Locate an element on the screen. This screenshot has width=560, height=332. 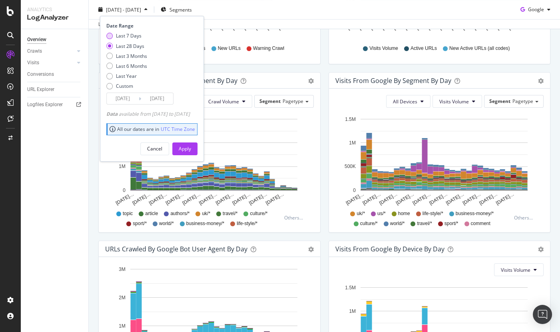
span: article is located at coordinates (151, 214).